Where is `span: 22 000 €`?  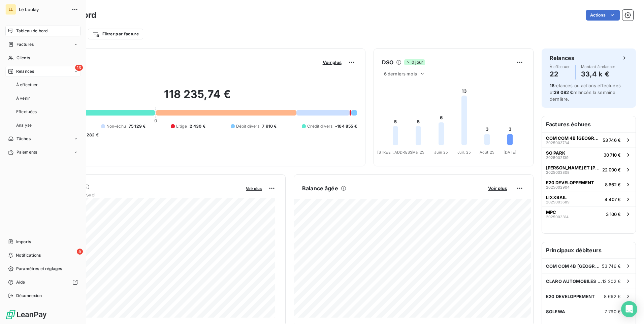 span: 22 000 € is located at coordinates (612, 170).